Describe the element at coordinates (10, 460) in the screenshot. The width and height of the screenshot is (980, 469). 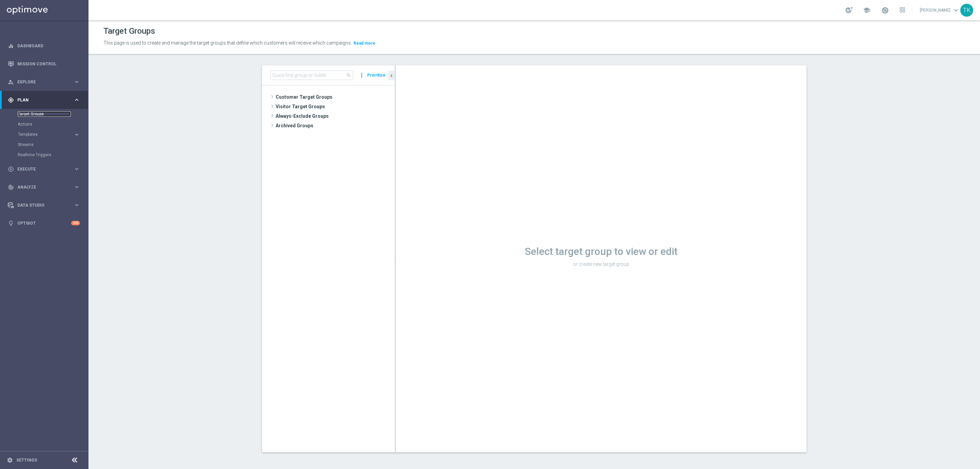
I see `i: settings` at that location.